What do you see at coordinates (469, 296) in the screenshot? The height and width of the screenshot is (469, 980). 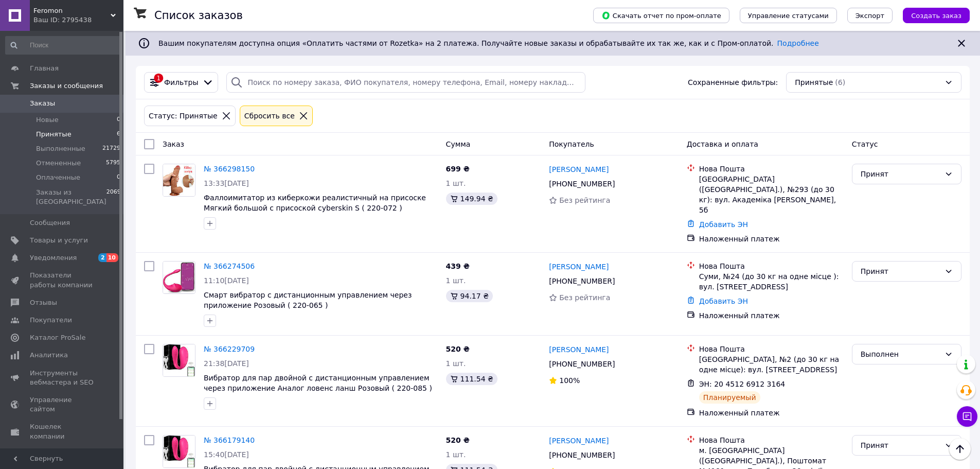 I see `div: 94.17 ₴` at bounding box center [469, 296].